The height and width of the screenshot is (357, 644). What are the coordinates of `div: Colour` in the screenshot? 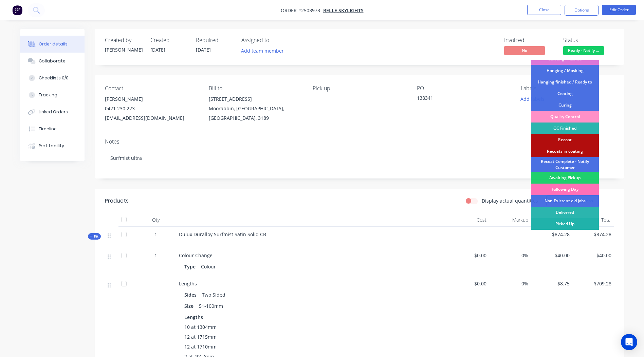 It's located at (209, 266).